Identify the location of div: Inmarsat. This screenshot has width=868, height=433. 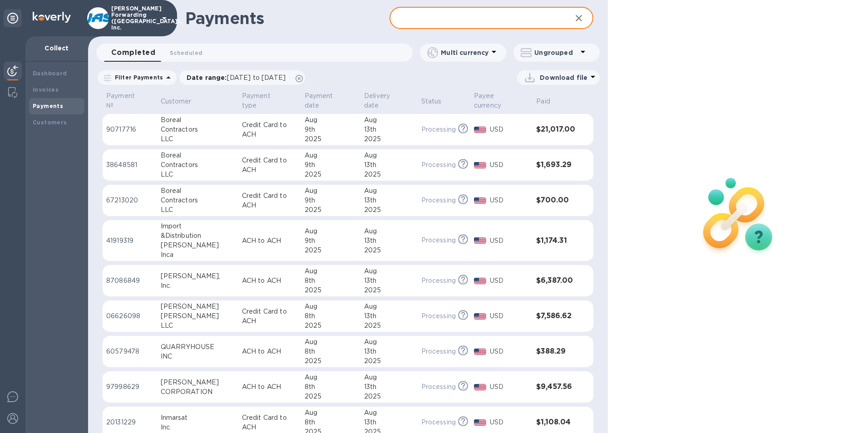
(197, 418).